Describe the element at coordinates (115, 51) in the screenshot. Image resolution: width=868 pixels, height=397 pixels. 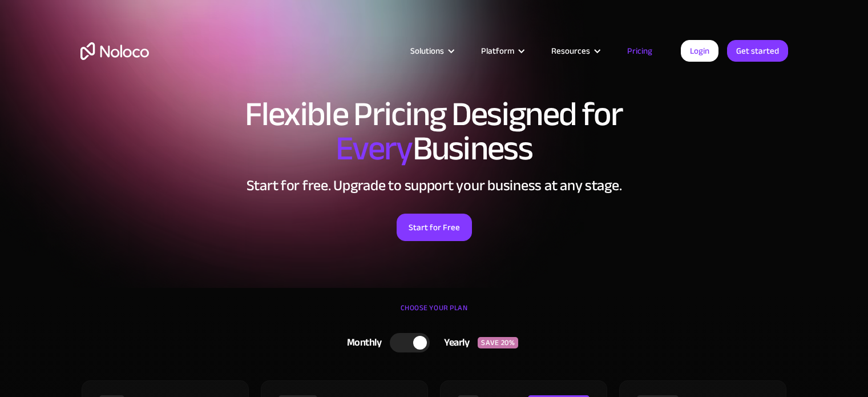
I see `a: home` at that location.